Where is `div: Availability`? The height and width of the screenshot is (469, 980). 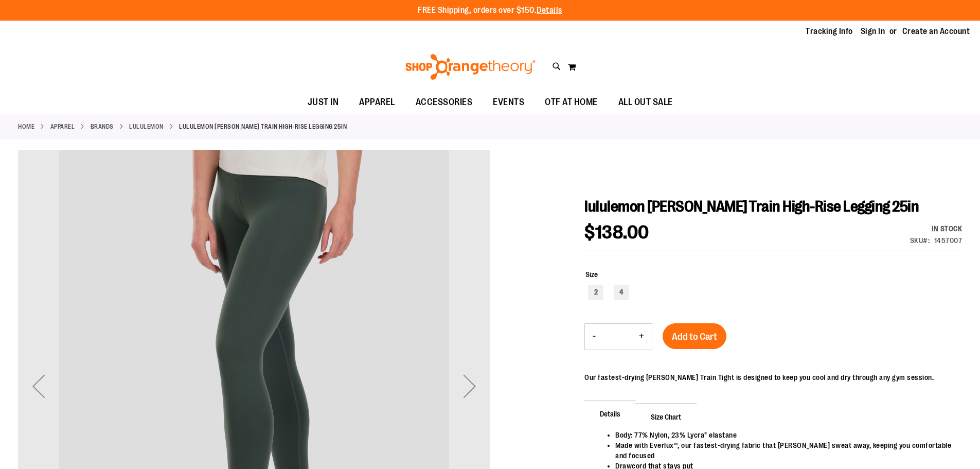 div: Availability is located at coordinates (937, 229).